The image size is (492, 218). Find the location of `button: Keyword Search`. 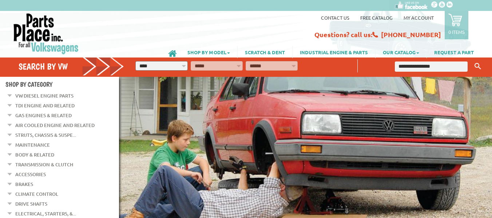

button: Keyword Search is located at coordinates (478, 66).